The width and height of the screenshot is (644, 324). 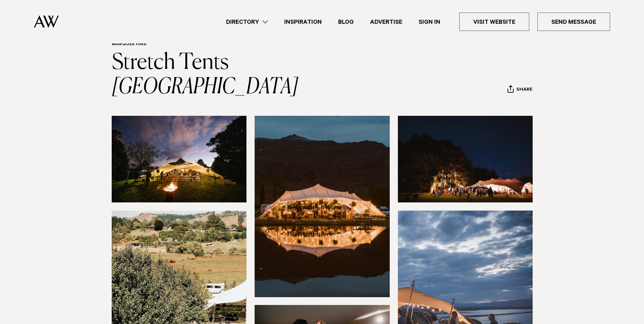 What do you see at coordinates (303, 22) in the screenshot?
I see `a: Inspiration` at bounding box center [303, 22].